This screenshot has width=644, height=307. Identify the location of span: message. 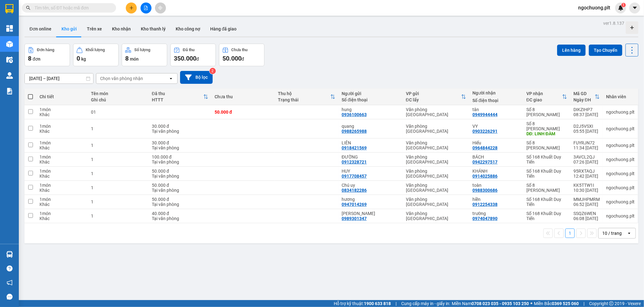
(9, 297).